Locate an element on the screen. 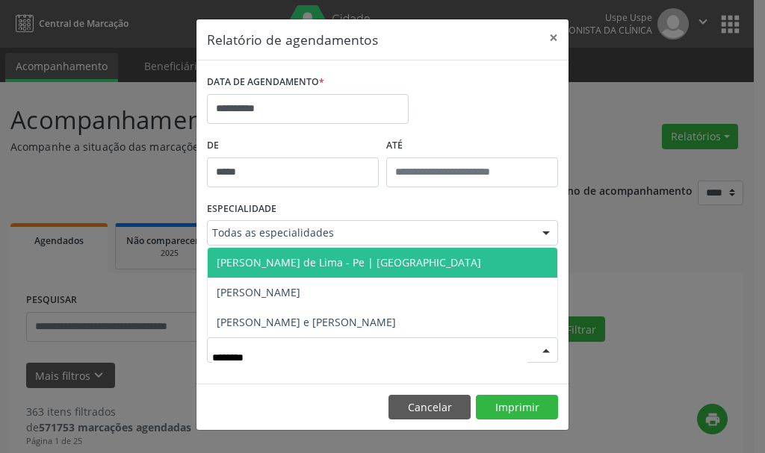 This screenshot has height=453, width=765. label: De is located at coordinates (293, 146).